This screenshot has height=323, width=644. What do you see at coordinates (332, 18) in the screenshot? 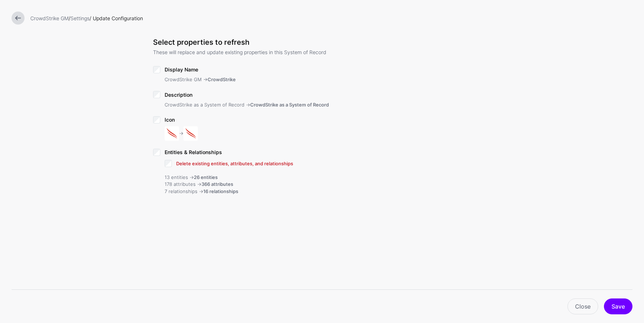
I see `div: / / Update Configuration` at bounding box center [332, 18].